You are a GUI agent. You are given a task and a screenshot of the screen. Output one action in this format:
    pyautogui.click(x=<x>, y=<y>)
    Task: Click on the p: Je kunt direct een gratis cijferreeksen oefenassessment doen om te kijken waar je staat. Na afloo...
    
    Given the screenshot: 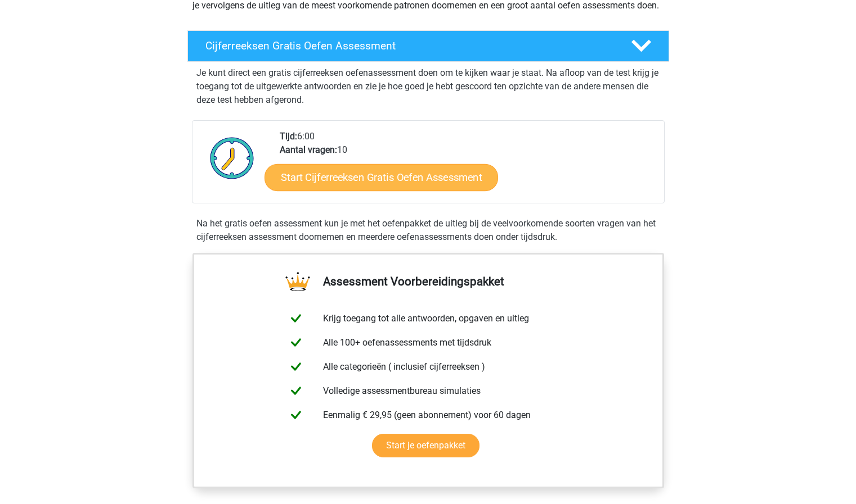 What is the action you would take?
    pyautogui.click(x=428, y=86)
    